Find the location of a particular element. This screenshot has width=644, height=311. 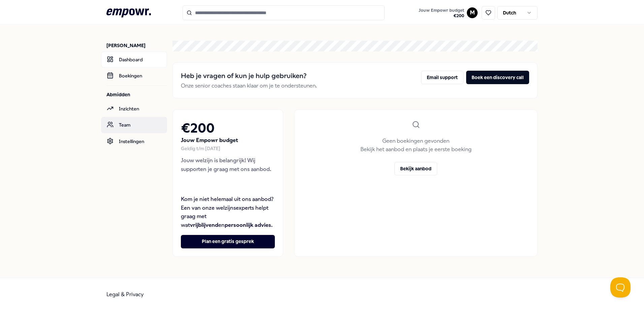

h2: € 200 is located at coordinates (227, 128).